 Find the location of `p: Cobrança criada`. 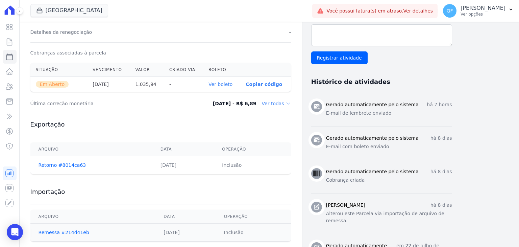

p: Cobrança criada is located at coordinates (389, 180).